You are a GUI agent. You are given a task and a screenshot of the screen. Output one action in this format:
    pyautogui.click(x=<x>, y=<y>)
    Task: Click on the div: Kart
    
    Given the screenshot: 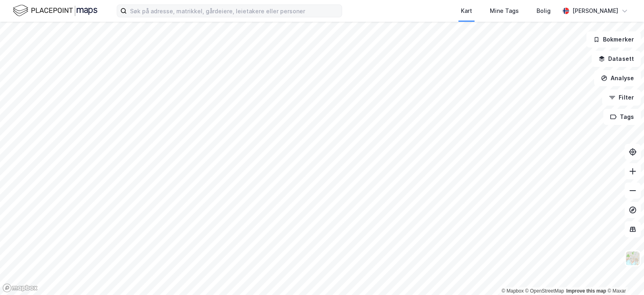 What is the action you would take?
    pyautogui.click(x=466, y=11)
    